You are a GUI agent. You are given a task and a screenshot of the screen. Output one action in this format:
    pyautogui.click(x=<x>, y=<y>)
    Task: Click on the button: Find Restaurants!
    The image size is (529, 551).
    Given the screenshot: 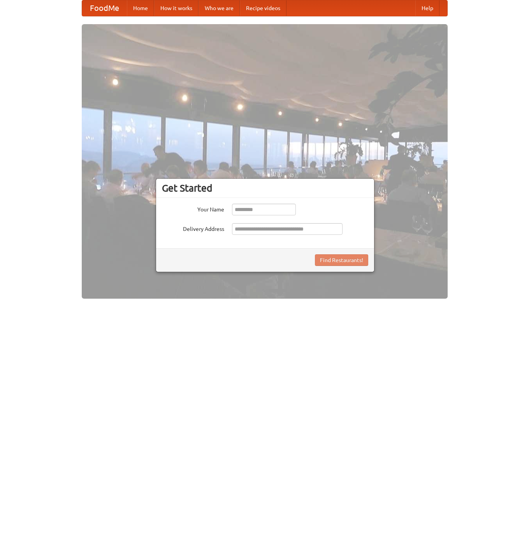 What is the action you would take?
    pyautogui.click(x=341, y=260)
    